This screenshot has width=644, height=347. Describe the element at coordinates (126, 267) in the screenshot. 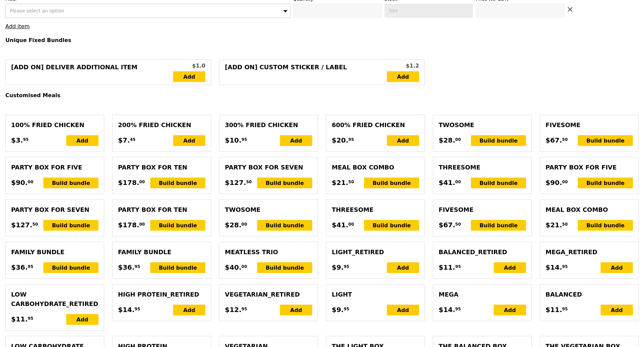

I see `span: $36.` at that location.